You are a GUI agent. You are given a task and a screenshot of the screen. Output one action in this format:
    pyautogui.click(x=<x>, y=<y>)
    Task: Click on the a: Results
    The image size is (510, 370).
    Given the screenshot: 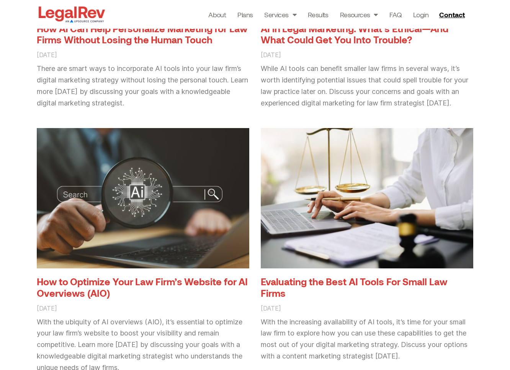 What is the action you would take?
    pyautogui.click(x=318, y=15)
    